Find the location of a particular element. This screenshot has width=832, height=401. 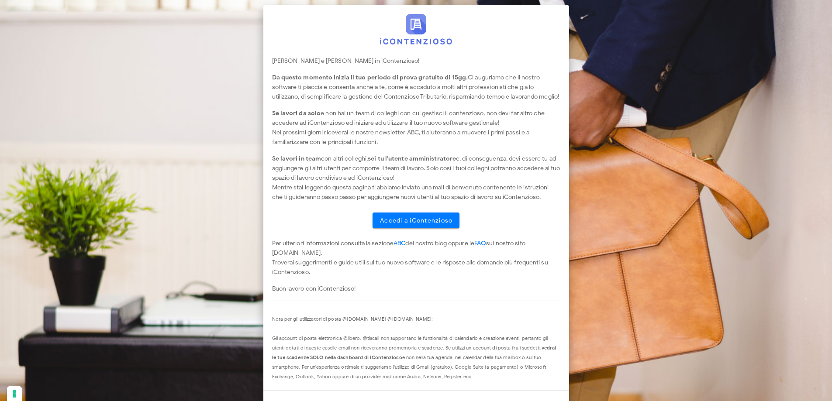

img: logo-text-2l-2x.png is located at coordinates (416, 29).